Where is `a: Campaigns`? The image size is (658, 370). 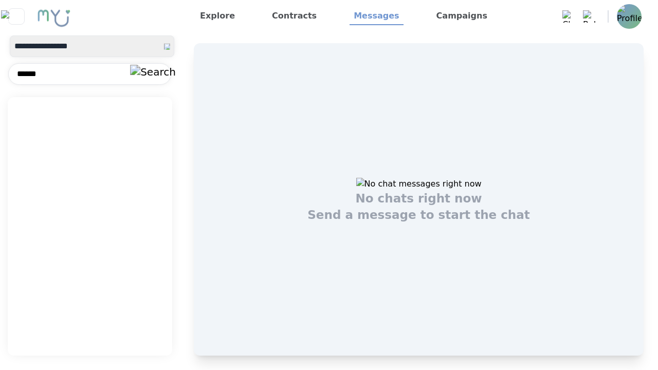
a: Campaigns is located at coordinates (462, 16).